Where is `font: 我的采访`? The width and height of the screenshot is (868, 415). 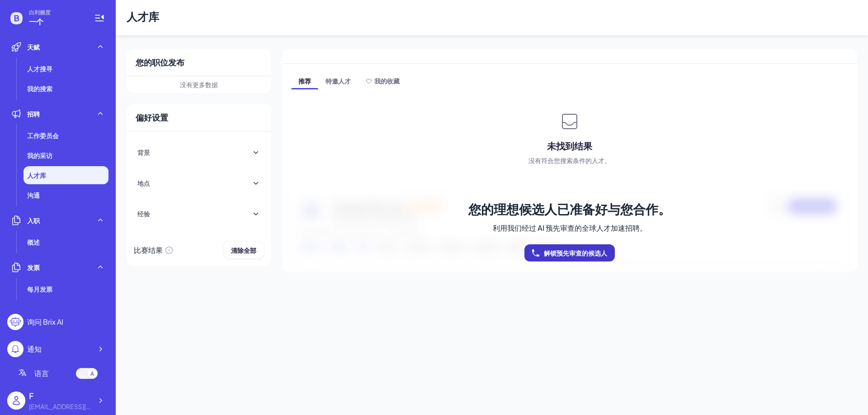
font: 我的采访 is located at coordinates (40, 155).